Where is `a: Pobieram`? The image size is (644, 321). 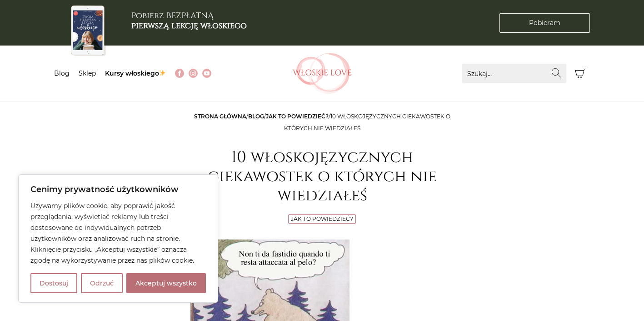 a: Pobieram is located at coordinates (545, 22).